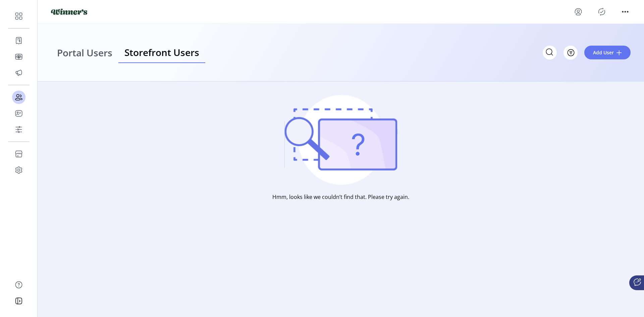 This screenshot has height=317, width=644. Describe the element at coordinates (84, 53) in the screenshot. I see `span: Portal Users` at that location.